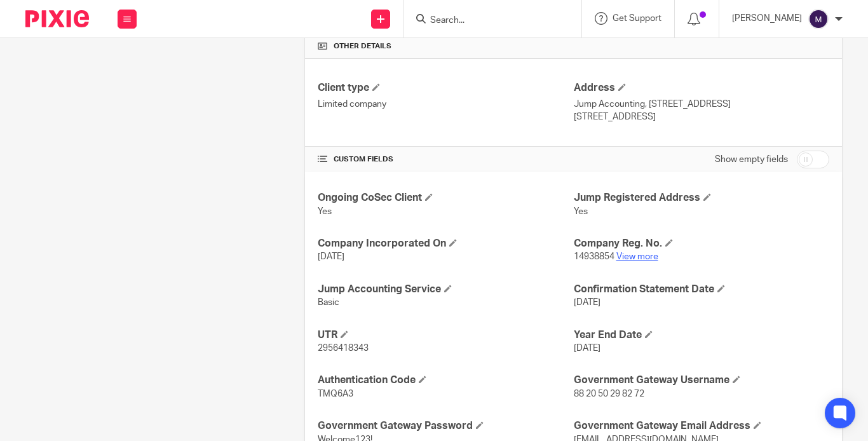 This screenshot has width=868, height=441. Describe the element at coordinates (445, 160) in the screenshot. I see `h4: CUSTOM FIELDS` at that location.